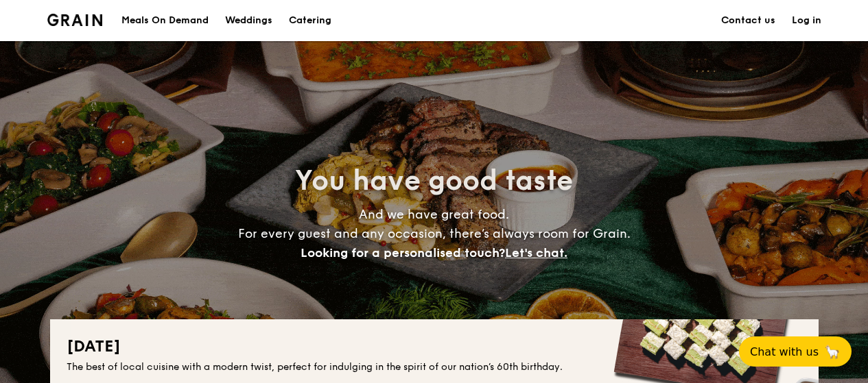  Describe the element at coordinates (536, 253) in the screenshot. I see `span: Let's chat.` at that location.